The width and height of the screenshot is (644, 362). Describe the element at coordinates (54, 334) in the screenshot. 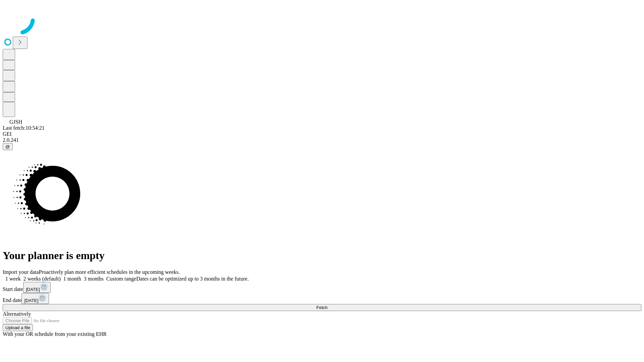

I see `span: With your OR schedule from your existing EHR` at that location.